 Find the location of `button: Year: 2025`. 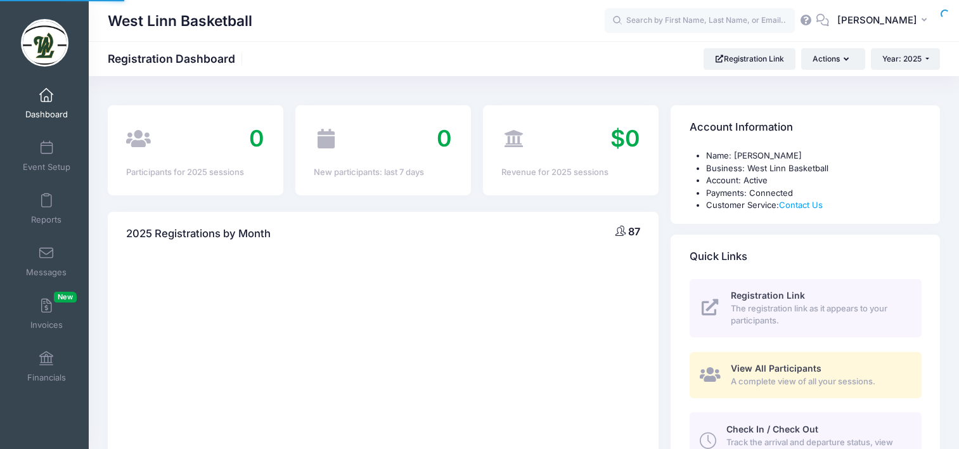

button: Year: 2025 is located at coordinates (905, 59).